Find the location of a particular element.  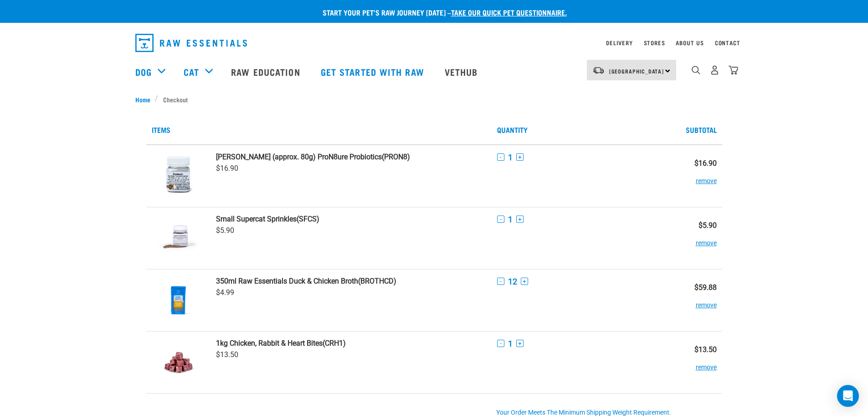

a: About Us is located at coordinates (689, 42).